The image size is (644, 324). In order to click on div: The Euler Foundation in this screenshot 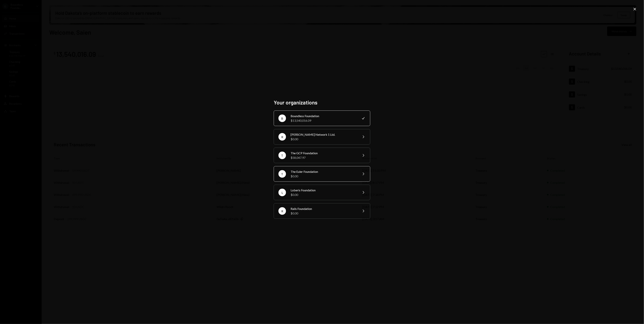, I will do `click(324, 172)`.